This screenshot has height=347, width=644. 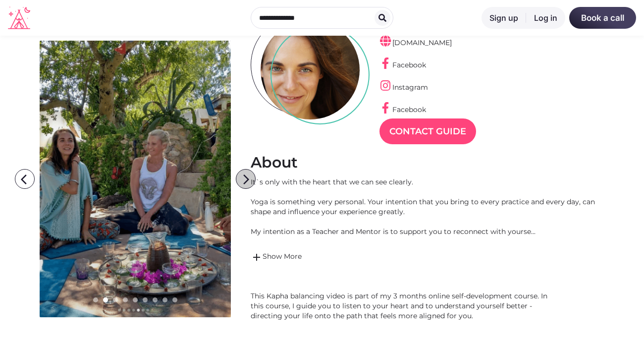 What do you see at coordinates (27, 179) in the screenshot?
I see `i: arrow_back_ios` at bounding box center [27, 179].